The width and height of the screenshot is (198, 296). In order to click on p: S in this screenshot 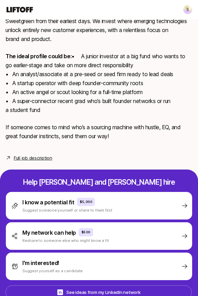, I will do `click(188, 10)`.